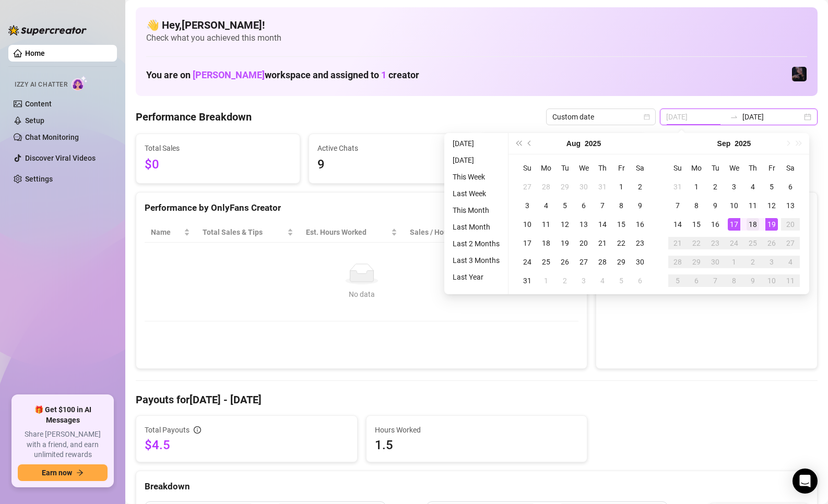 This screenshot has height=504, width=828. I want to click on span: Izzy AI Chatter, so click(41, 85).